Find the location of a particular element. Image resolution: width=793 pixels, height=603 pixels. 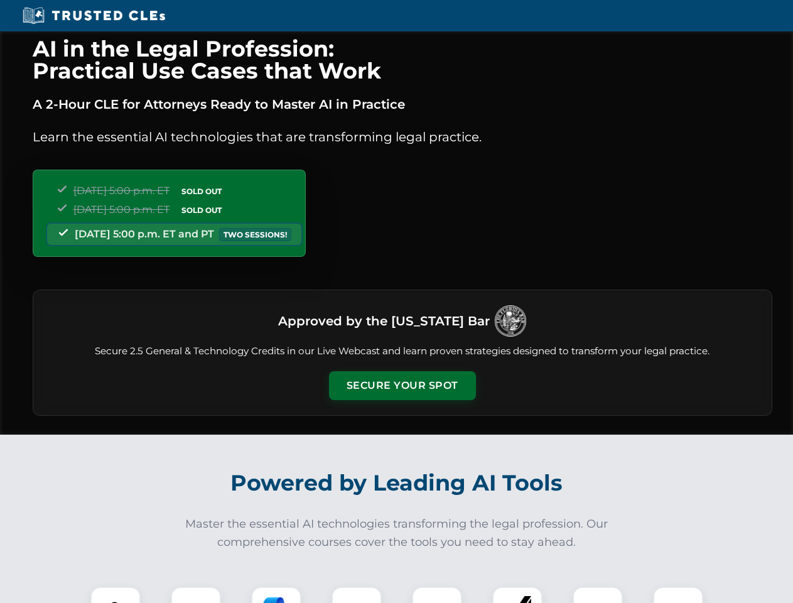

p: Learn the essential AI technologies that are transforming legal practice. is located at coordinates (403, 137).